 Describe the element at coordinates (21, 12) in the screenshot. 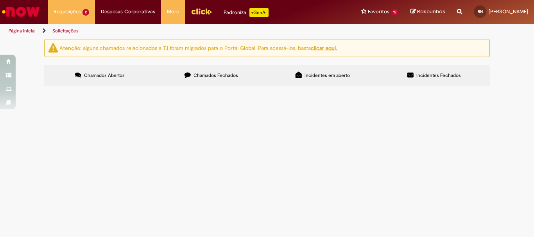

I see `img: ServiceNow` at that location.